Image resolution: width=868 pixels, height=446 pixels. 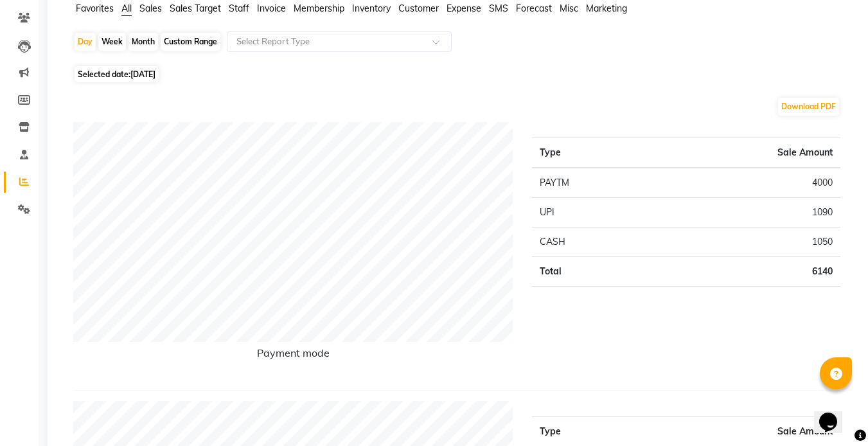 I want to click on span: Staff, so click(x=239, y=8).